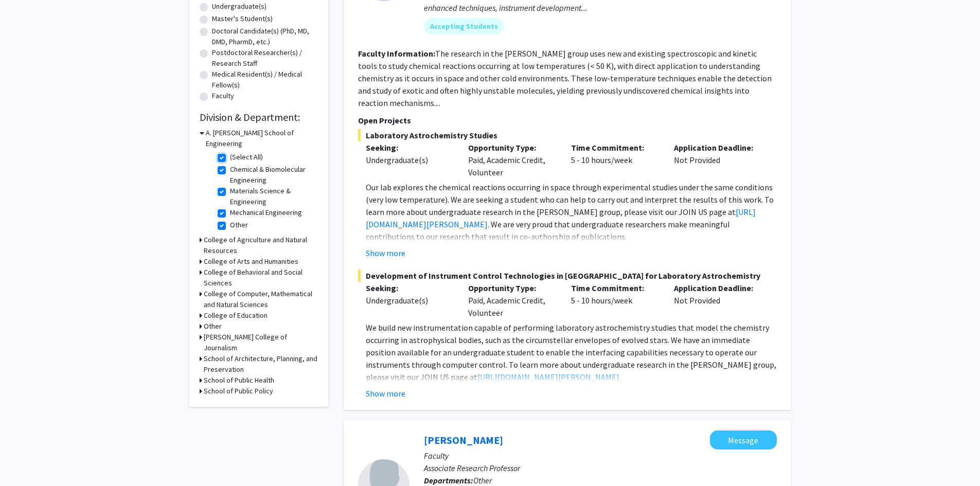 The image size is (980, 486). What do you see at coordinates (572, 352) in the screenshot?
I see `p: We build new instrumentation capable of performing laboratory astrochemistry studies that model t...` at bounding box center [572, 352].